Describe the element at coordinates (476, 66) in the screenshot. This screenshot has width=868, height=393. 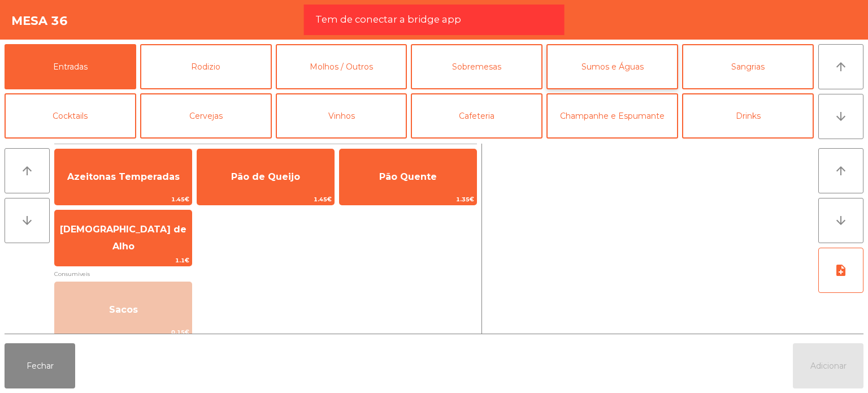
I see `button: Sobremesas` at that location.